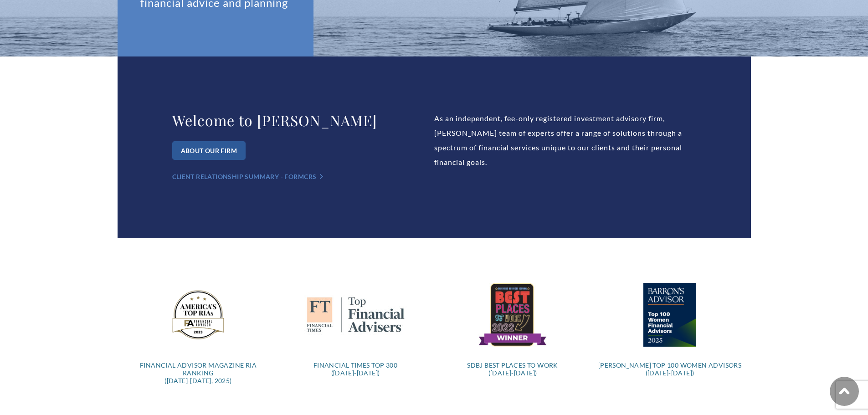 This screenshot has width=868, height=415. Describe the element at coordinates (669, 315) in the screenshot. I see `img: Financial Top 100 Women Financial Advisor logo` at that location.